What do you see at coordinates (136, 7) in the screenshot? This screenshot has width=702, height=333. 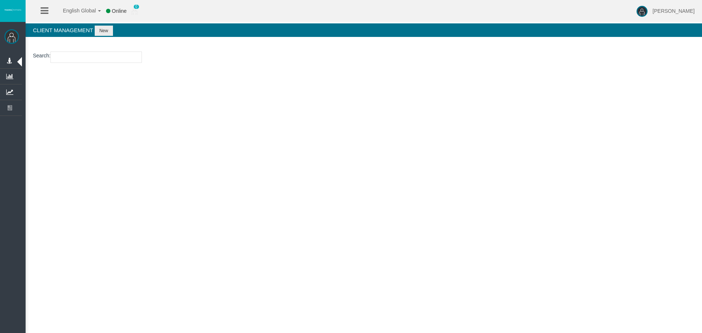 I see `span: 0` at bounding box center [136, 7].